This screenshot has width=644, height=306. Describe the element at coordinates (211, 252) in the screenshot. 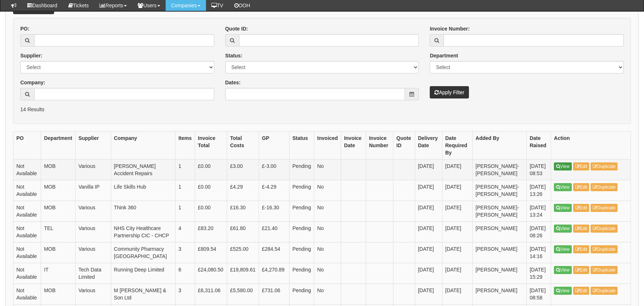

I see `td: £809.54` at that location.